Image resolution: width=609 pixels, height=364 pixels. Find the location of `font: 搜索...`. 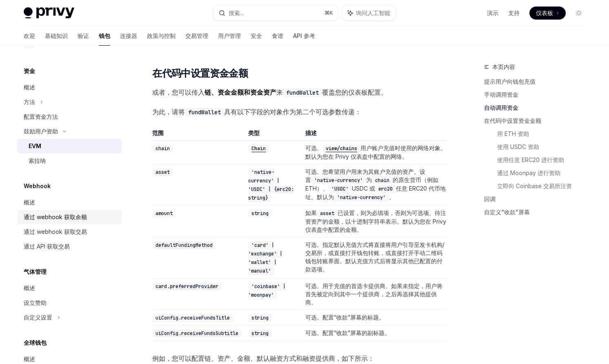

font: 搜索... is located at coordinates (236, 13).